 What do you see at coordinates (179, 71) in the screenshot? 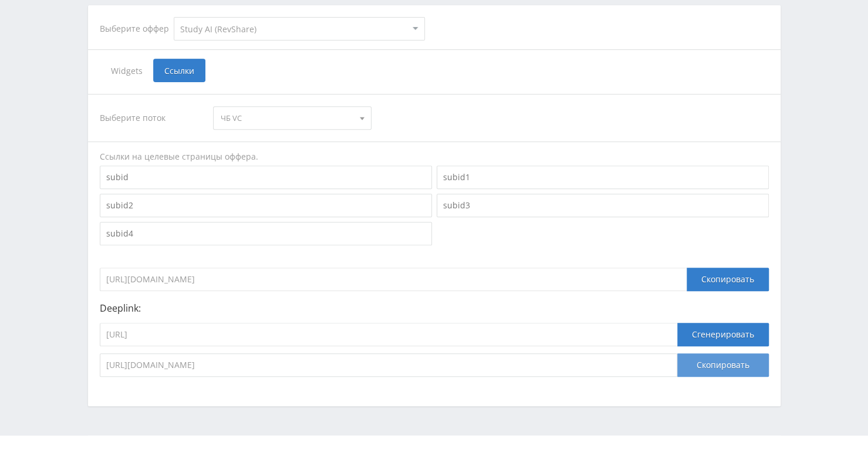
I see `span: Ссылки` at bounding box center [179, 71].